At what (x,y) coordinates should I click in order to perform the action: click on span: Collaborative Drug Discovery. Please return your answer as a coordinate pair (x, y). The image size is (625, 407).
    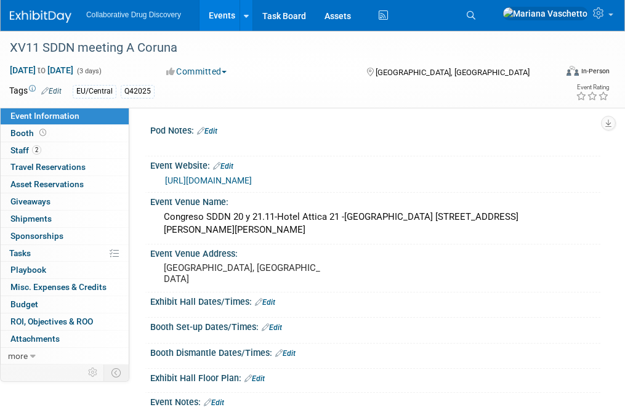
    Looking at the image, I should click on (134, 15).